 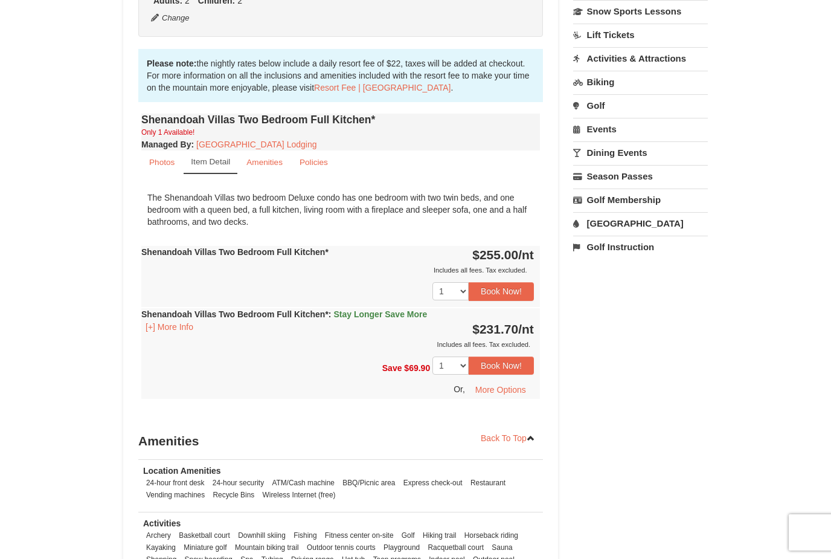 I want to click on li: Downhill skiing, so click(x=261, y=535).